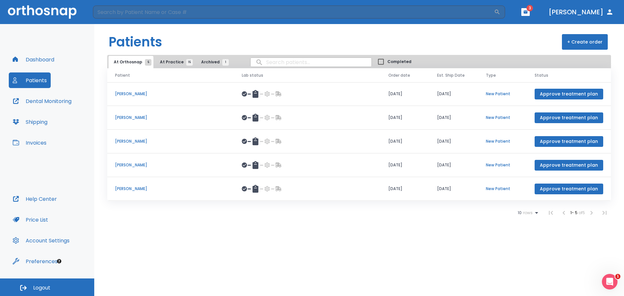  Describe the element at coordinates (491, 75) in the screenshot. I see `span: Type` at that location.